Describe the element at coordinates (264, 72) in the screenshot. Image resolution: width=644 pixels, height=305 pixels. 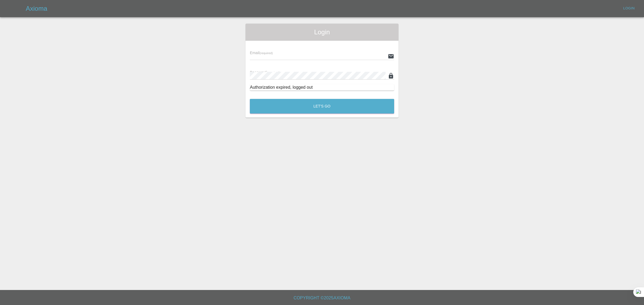
I see `span: Password` at that location.